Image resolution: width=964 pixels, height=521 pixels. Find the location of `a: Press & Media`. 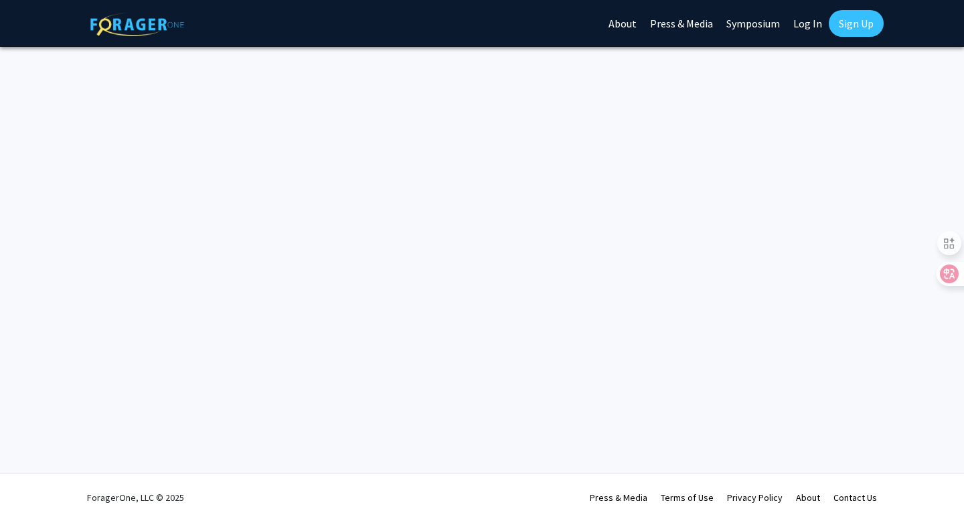

a: Press & Media is located at coordinates (619, 498).